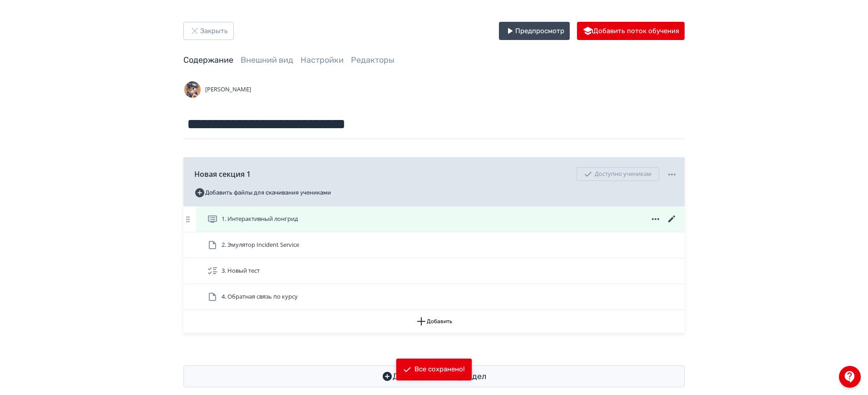 This screenshot has width=868, height=395. I want to click on button: Добавить файлы для скачивания учениками, so click(262, 192).